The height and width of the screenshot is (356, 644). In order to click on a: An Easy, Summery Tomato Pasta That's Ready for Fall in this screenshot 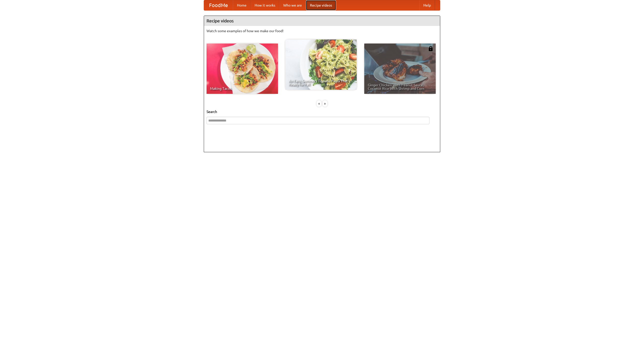, I will do `click(321, 64)`.